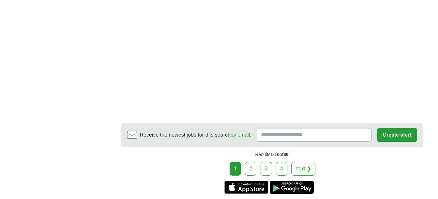 The image size is (438, 199). What do you see at coordinates (235, 169) in the screenshot?
I see `div: 1` at bounding box center [235, 169].